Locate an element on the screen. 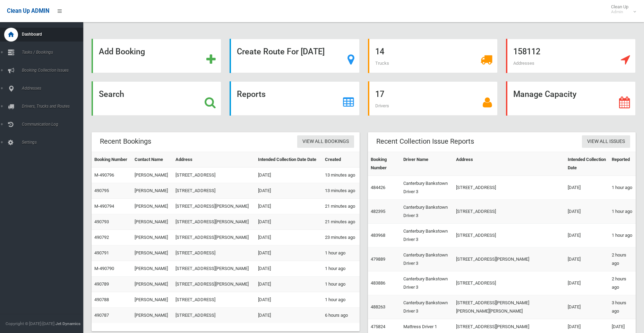 Image resolution: width=644 pixels, height=333 pixels. a: 479889 is located at coordinates (378, 259).